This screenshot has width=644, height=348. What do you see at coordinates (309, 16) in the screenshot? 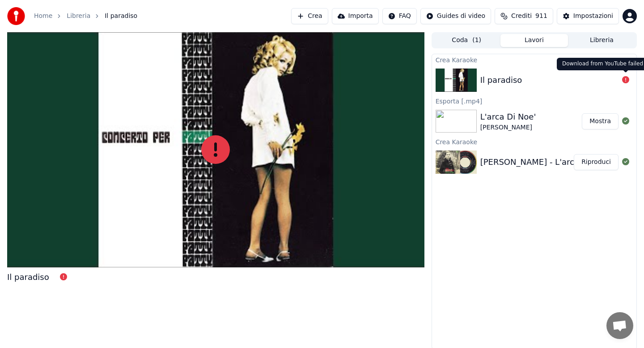
I see `button: Crea` at bounding box center [309, 16].